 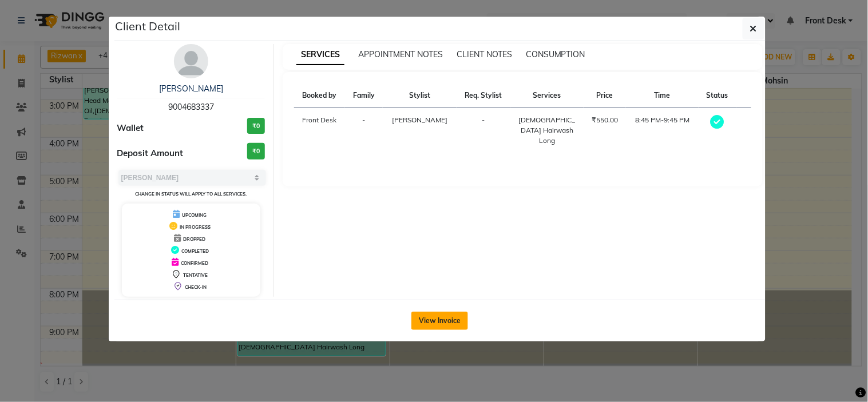 I want to click on span: IN PROGRESS, so click(x=195, y=227).